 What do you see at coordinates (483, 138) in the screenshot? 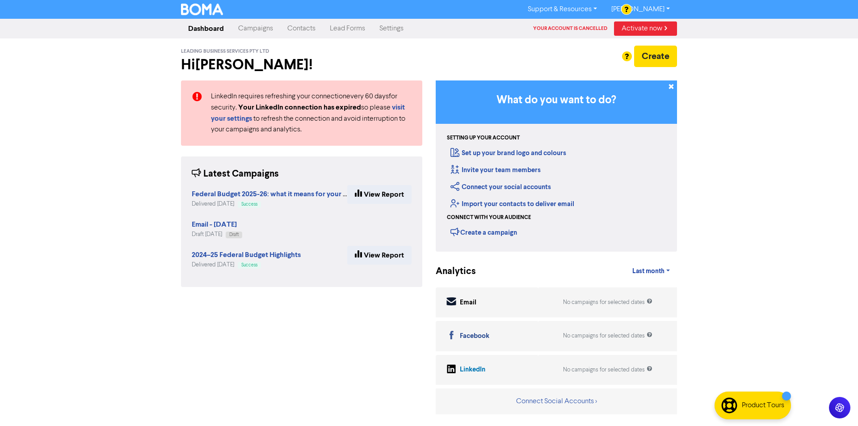
I see `div: Setting up your account` at bounding box center [483, 138].